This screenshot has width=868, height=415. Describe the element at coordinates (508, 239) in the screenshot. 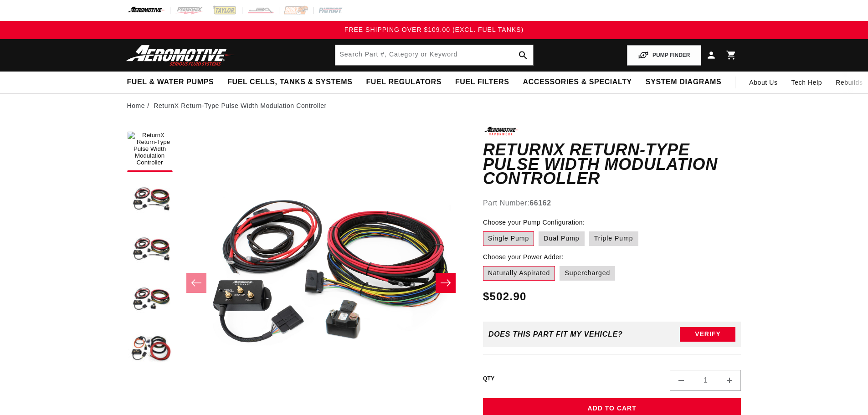

I see `label: Single Pump` at that location.